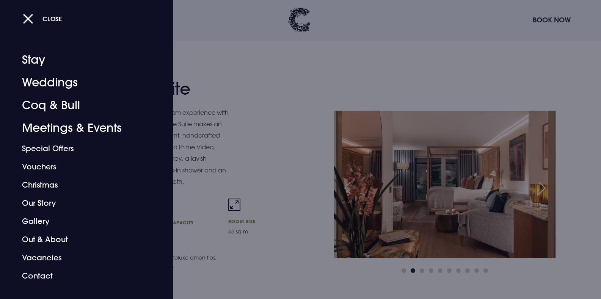  What do you see at coordinates (82, 258) in the screenshot?
I see `a: Vacancies` at bounding box center [82, 258].